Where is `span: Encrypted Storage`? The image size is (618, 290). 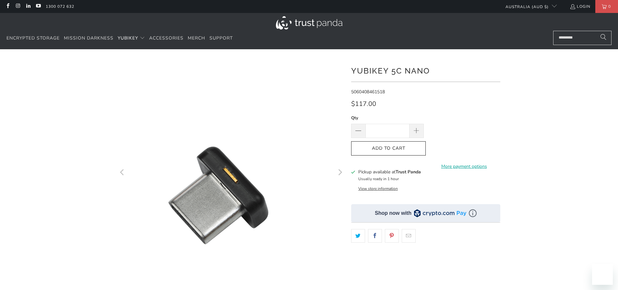
span: Encrypted Storage is located at coordinates (33, 38).